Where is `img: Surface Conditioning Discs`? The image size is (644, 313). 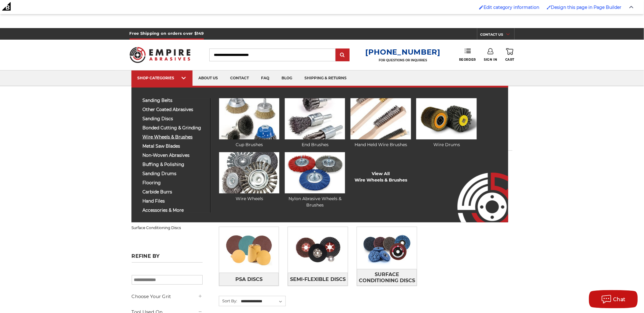 img: Surface Conditioning Discs is located at coordinates (387, 248).